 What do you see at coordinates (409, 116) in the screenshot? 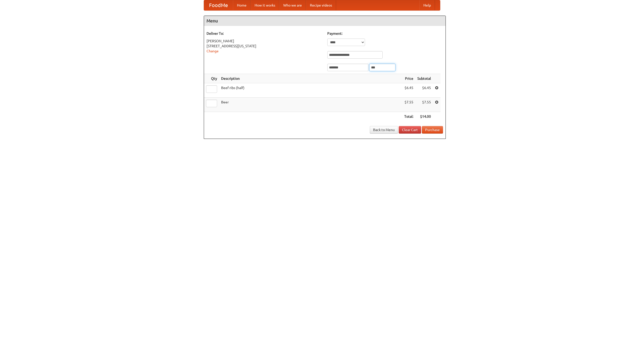
I see `th: Total:` at bounding box center [409, 116].